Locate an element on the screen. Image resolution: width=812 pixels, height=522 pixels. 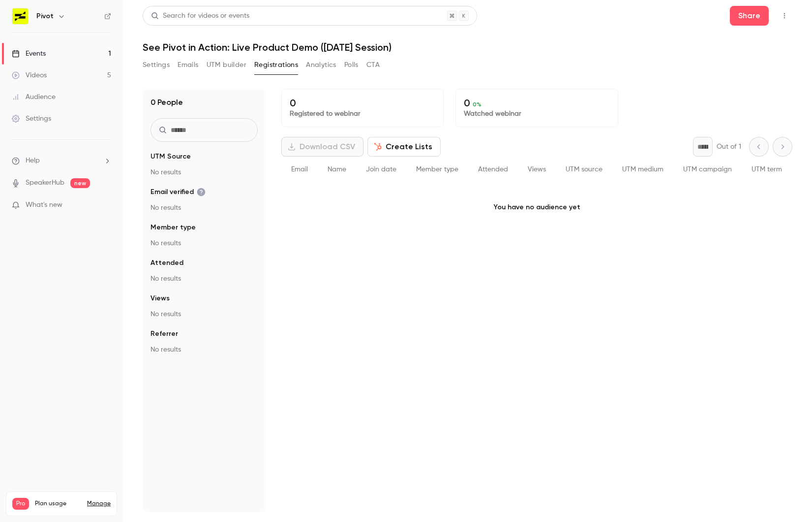
span: Email verified is located at coordinates (178, 192).